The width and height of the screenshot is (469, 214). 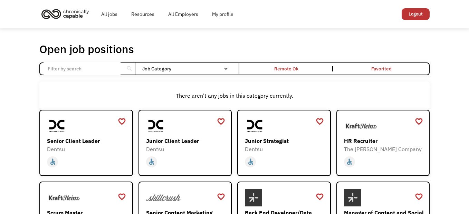 What do you see at coordinates (223, 14) in the screenshot?
I see `a: My profile` at bounding box center [223, 14].